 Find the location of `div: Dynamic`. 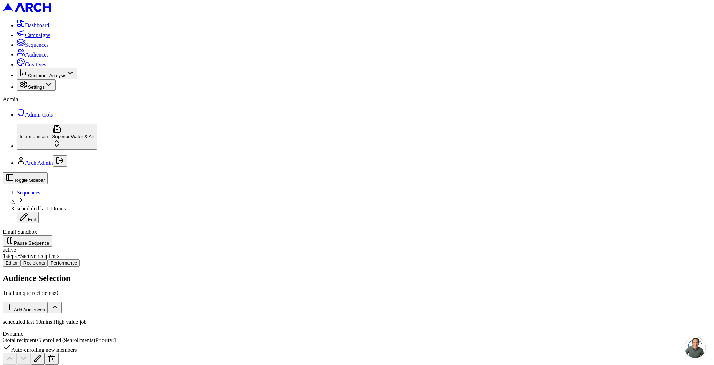

div: Dynamic is located at coordinates (357, 334).